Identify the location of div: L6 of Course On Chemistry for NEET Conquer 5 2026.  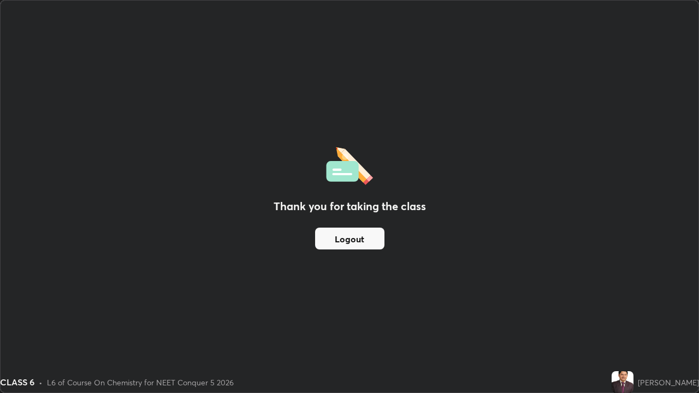
(140, 382).